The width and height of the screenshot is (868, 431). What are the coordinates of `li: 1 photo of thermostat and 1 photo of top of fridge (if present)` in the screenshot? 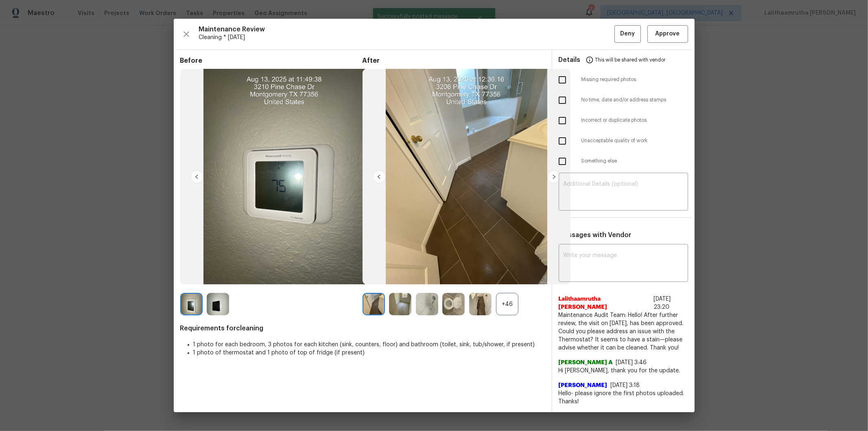 It's located at (369, 353).